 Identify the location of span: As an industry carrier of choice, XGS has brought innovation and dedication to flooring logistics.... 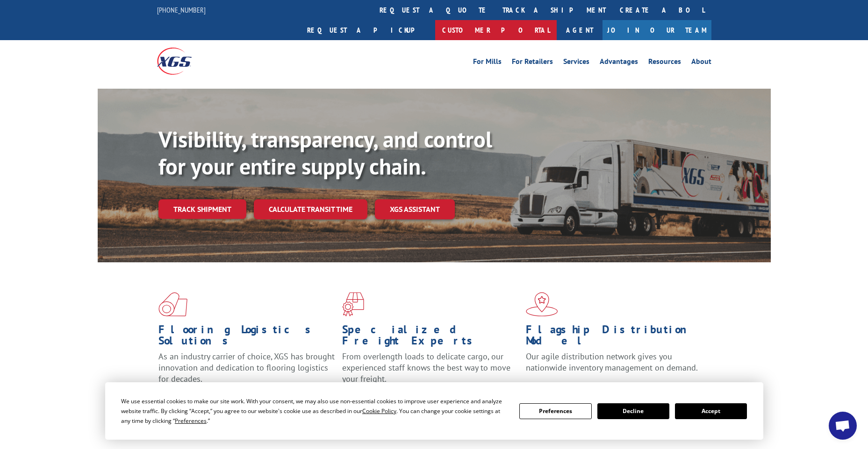
(246, 367).